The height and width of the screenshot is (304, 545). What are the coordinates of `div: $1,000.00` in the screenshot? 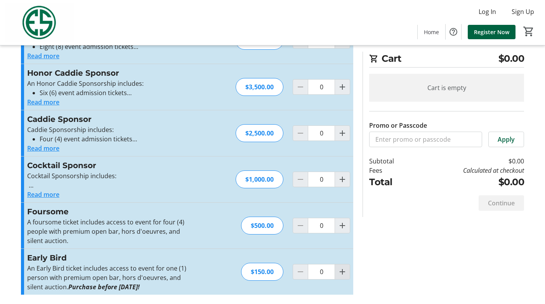 It's located at (259, 179).